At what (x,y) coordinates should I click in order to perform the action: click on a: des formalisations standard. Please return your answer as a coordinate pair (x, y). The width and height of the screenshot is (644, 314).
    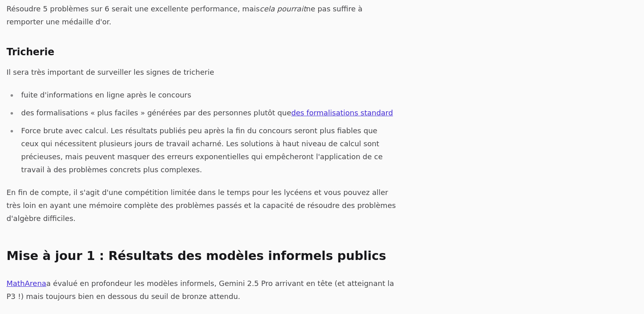
    Looking at the image, I should click on (342, 112).